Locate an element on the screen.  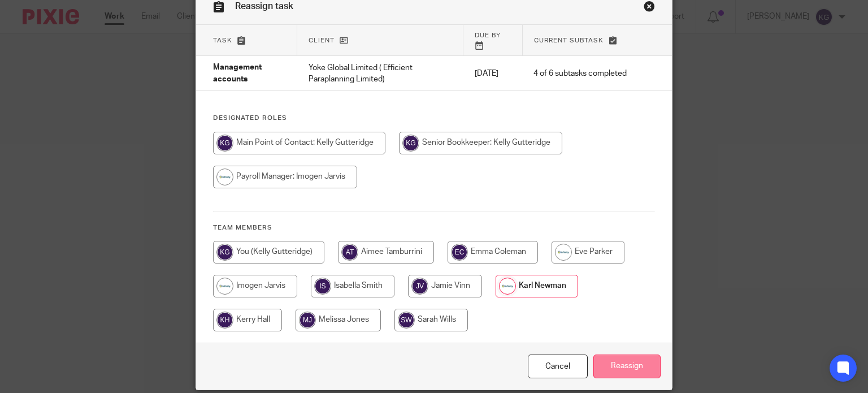
span: Due by is located at coordinates (487, 35).